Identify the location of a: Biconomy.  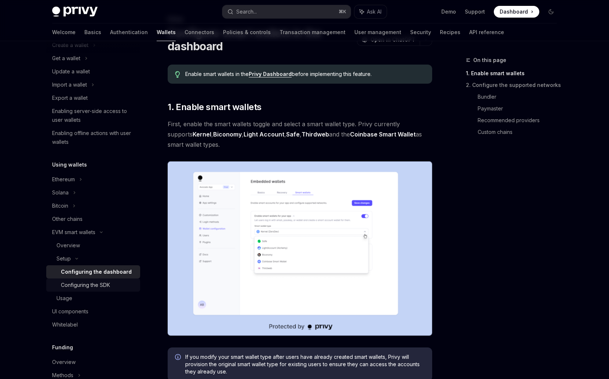
(227, 134).